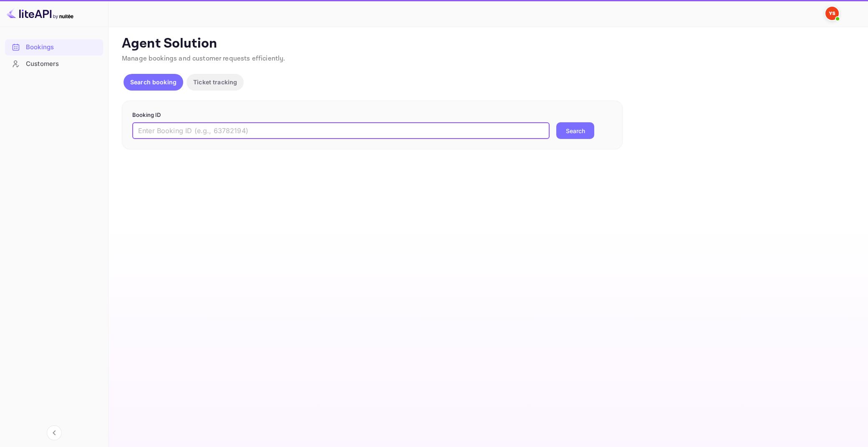 The image size is (868, 447). Describe the element at coordinates (341, 131) in the screenshot. I see `input: Enter Booking ID (e.g., 63782194)` at that location.